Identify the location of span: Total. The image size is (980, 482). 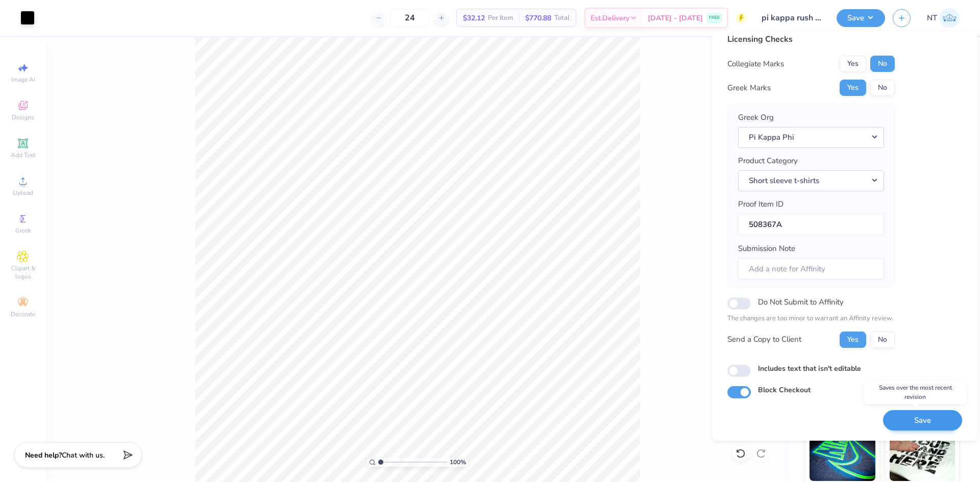
(562, 18).